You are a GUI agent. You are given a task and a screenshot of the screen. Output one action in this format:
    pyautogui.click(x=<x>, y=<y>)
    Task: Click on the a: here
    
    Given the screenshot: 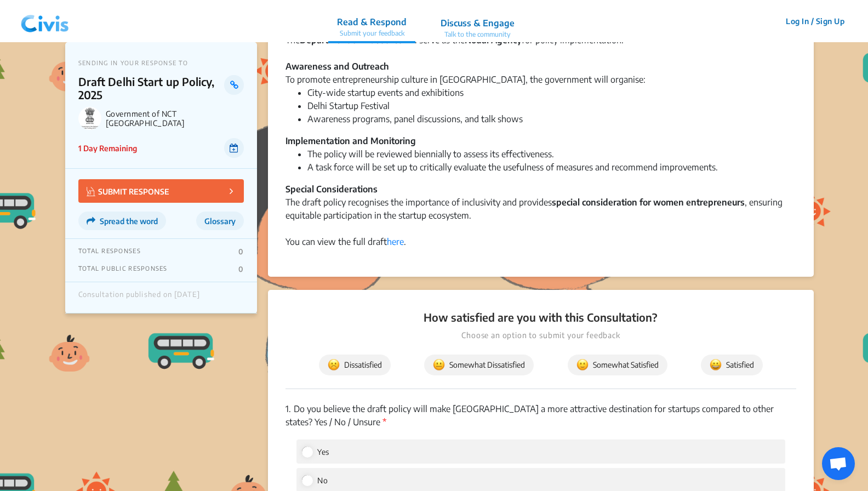 What is the action you would take?
    pyautogui.click(x=395, y=242)
    